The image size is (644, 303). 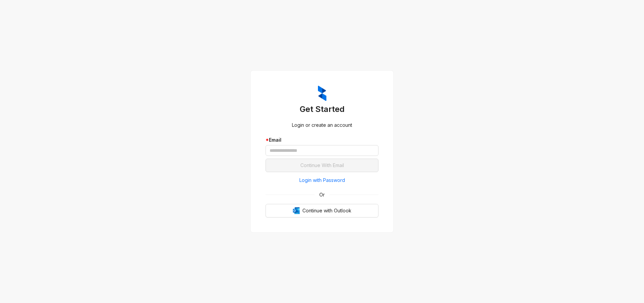 What do you see at coordinates (322, 125) in the screenshot?
I see `div: Login or create an account` at bounding box center [322, 125].